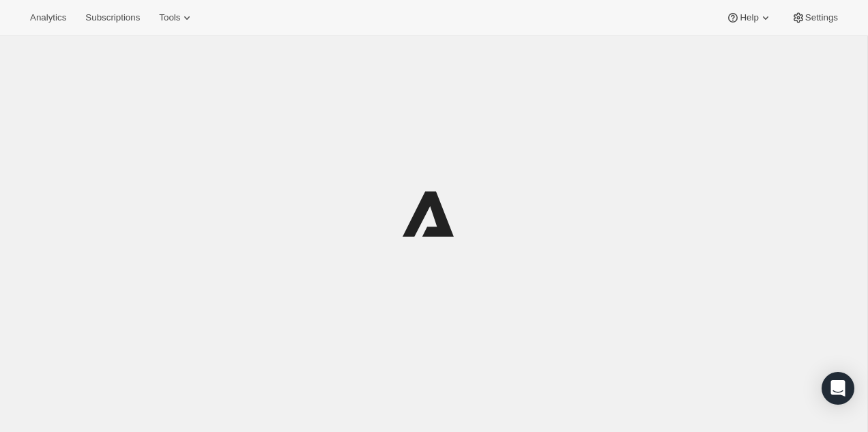 The height and width of the screenshot is (432, 868). I want to click on span: Tools, so click(169, 18).